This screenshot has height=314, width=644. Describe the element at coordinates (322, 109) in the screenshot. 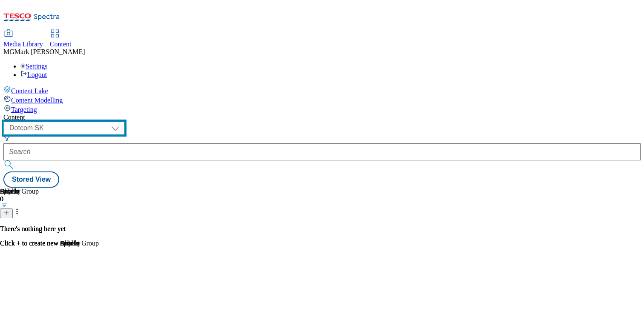

I see `a: Targeting` at that location.